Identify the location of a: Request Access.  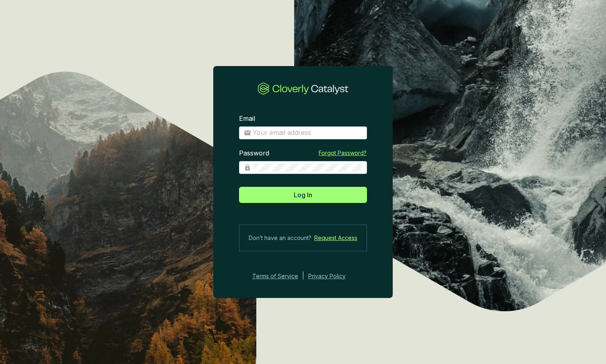
(336, 238).